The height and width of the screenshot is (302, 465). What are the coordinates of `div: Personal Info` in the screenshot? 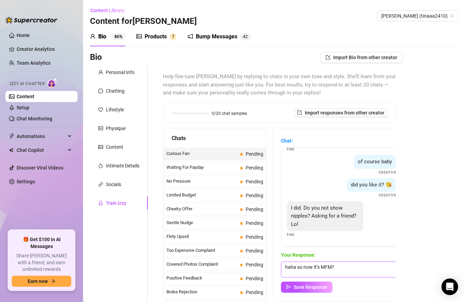 It's located at (120, 72).